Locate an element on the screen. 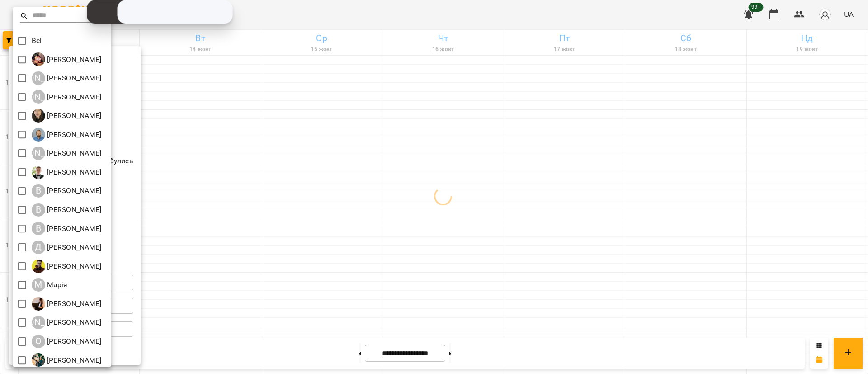 The width and height of the screenshot is (868, 374). div: Д is located at coordinates (38, 247).